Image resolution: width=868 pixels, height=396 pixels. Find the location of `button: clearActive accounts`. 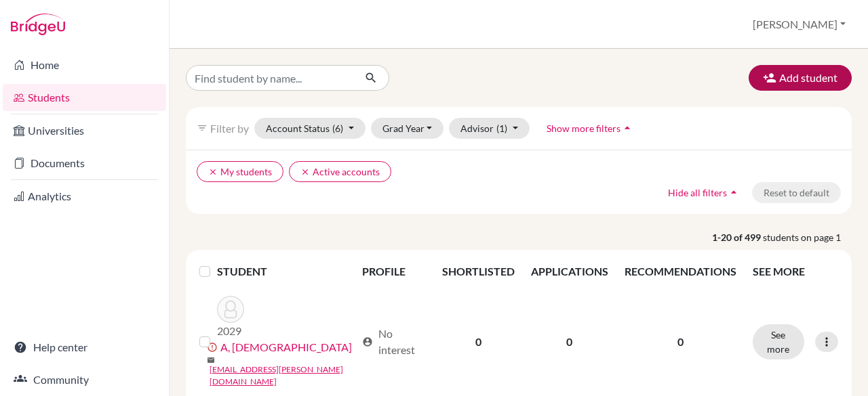

button: clearActive accounts is located at coordinates (340, 171).